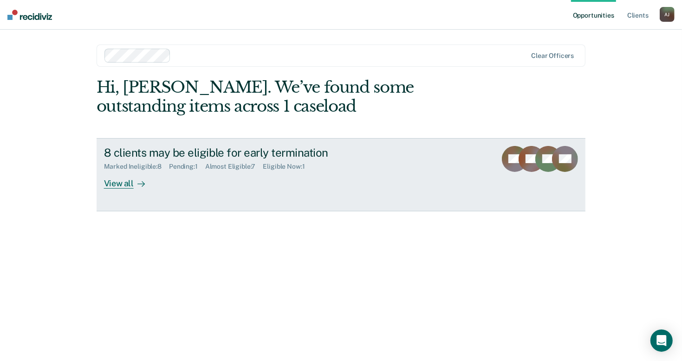 The height and width of the screenshot is (361, 682). Describe the element at coordinates (667, 14) in the screenshot. I see `div: A J` at that location.